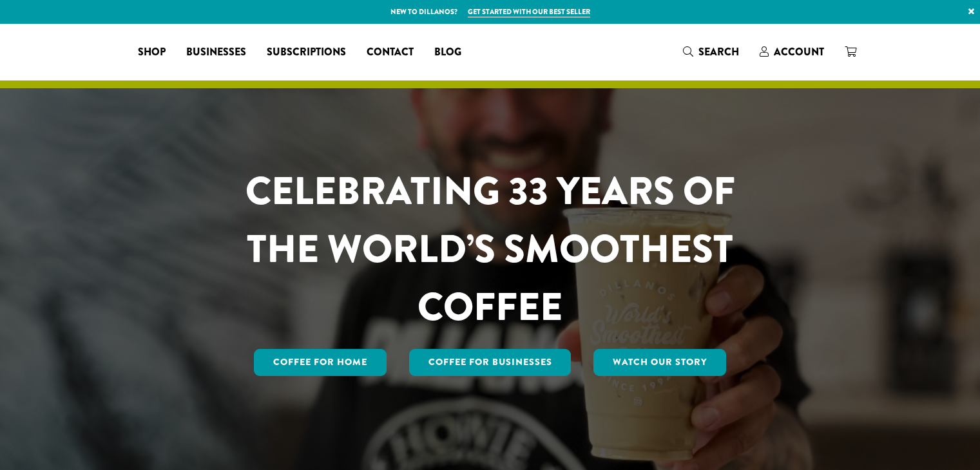 This screenshot has height=470, width=980. What do you see at coordinates (447, 52) in the screenshot?
I see `span: Blog` at bounding box center [447, 52].